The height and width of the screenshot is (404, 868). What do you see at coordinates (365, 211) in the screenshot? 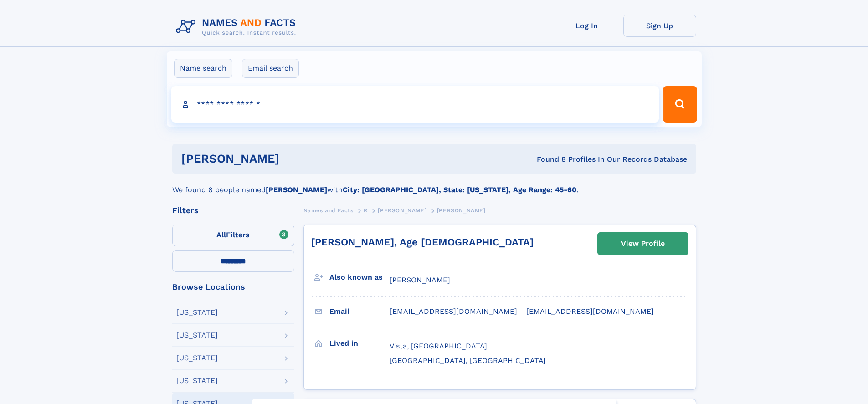
I see `span: R` at bounding box center [365, 211].